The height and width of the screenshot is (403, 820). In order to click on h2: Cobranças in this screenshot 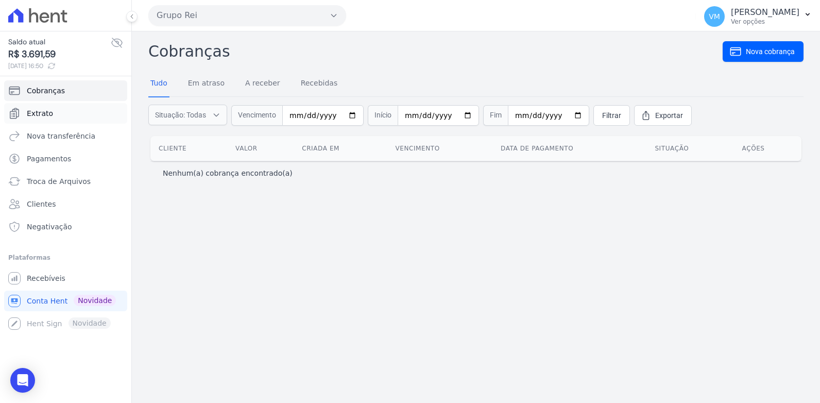, I will do `click(435, 51)`.